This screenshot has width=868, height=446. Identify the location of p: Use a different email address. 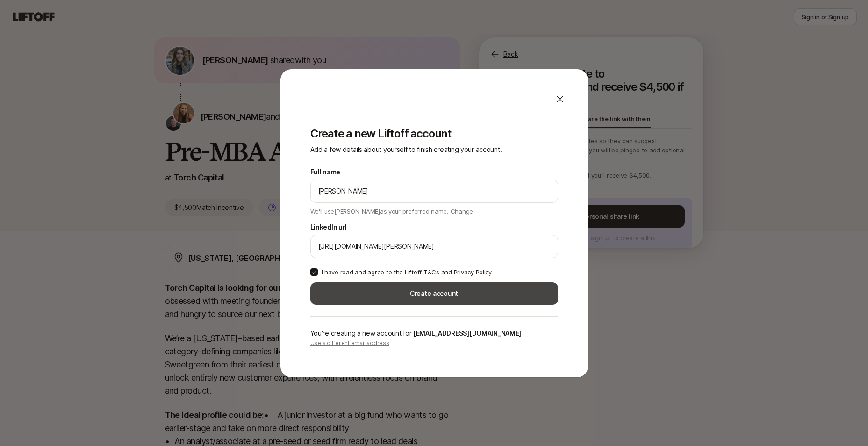
(434, 343).